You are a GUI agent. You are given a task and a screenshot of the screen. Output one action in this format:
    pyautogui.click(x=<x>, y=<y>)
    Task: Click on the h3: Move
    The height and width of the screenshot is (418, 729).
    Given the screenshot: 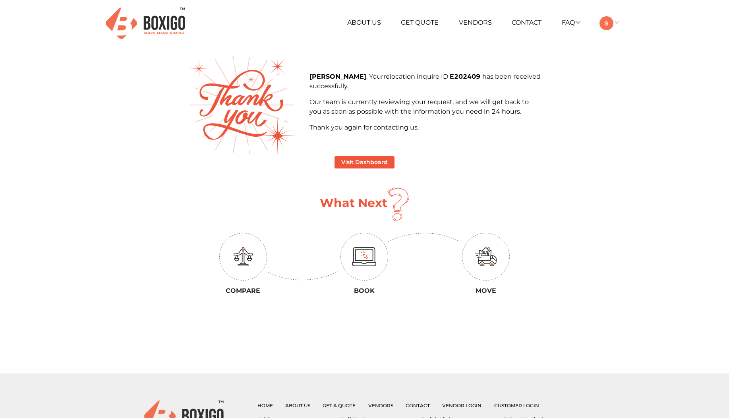 What is the action you would take?
    pyautogui.click(x=486, y=290)
    